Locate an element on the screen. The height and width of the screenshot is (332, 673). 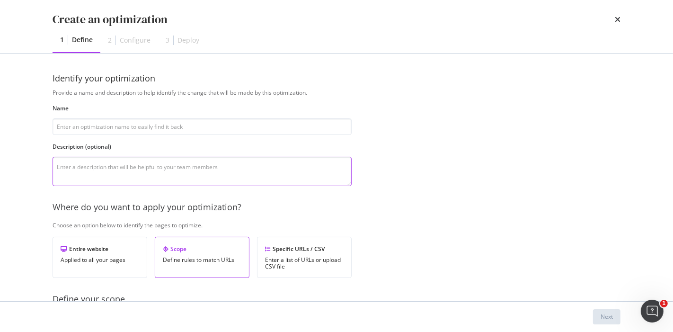
div: Define your scope is located at coordinates (359, 299).